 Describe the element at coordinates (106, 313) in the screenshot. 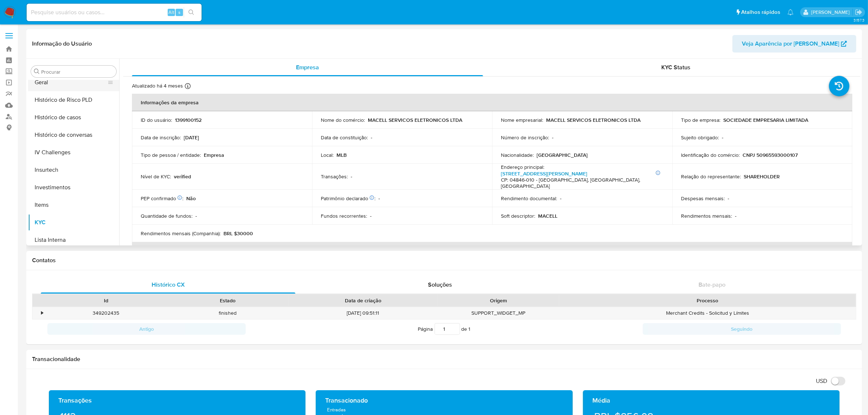

I see `div: 349202435` at that location.